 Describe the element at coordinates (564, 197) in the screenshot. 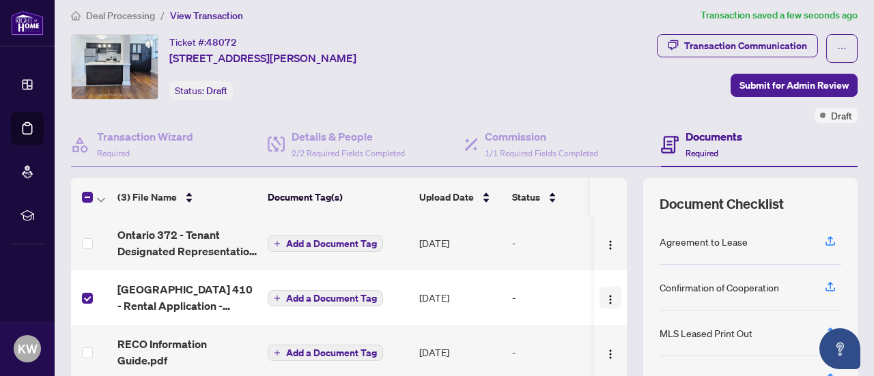

I see `th: Status` at that location.